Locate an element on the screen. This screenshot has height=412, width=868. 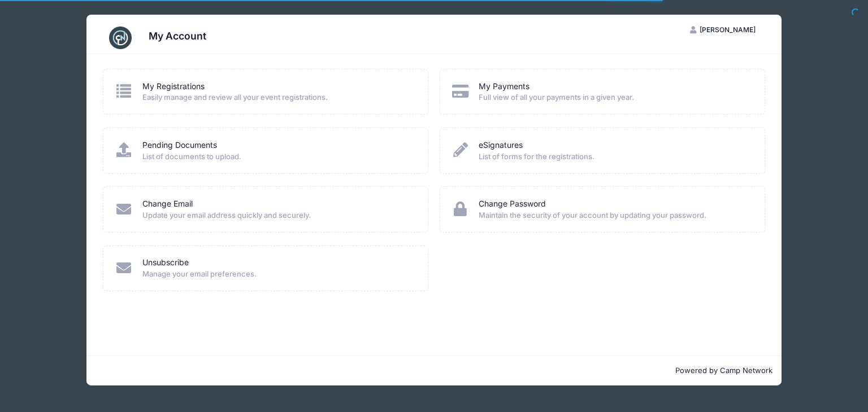
a: eSignatures is located at coordinates (500, 145).